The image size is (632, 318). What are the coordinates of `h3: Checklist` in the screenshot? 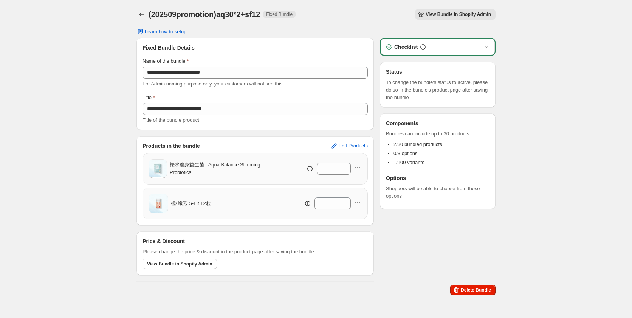 It's located at (406, 47).